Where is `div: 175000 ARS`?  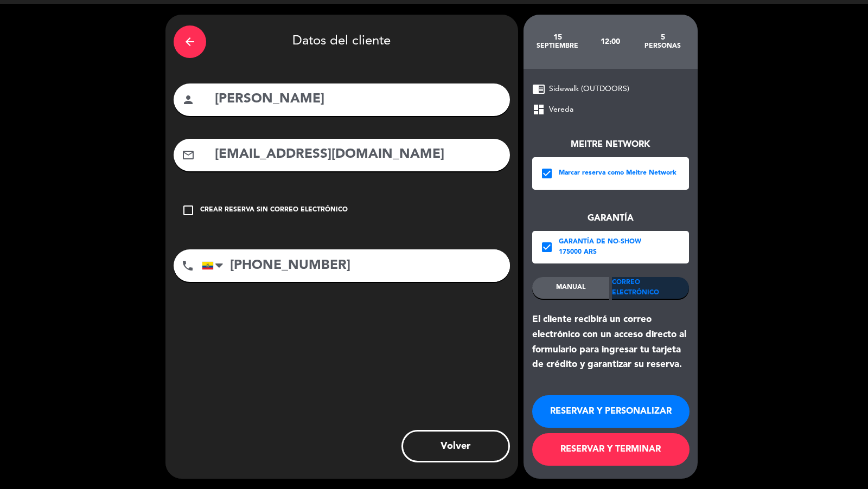 div: 175000 ARS is located at coordinates (600, 253).